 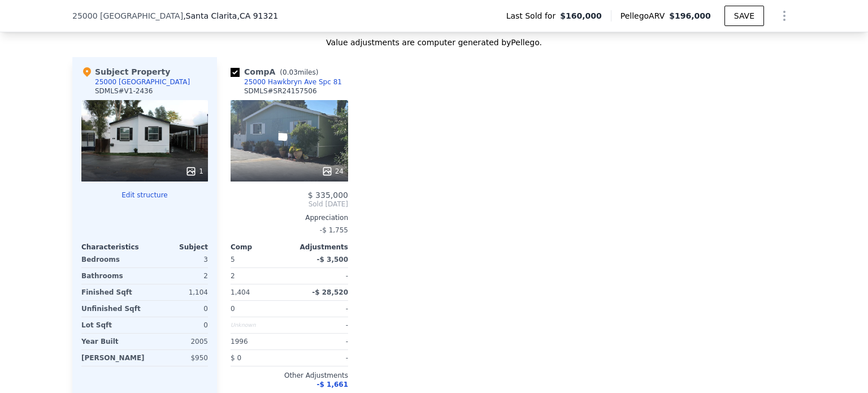 I want to click on div: Value adjustments are computer generated by Pellego ., so click(x=434, y=42).